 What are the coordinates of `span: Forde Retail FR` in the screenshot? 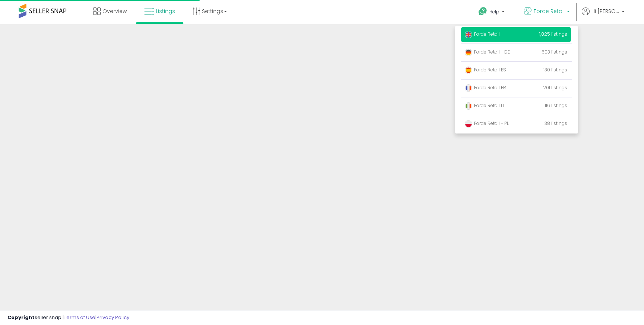 It's located at (485, 88).